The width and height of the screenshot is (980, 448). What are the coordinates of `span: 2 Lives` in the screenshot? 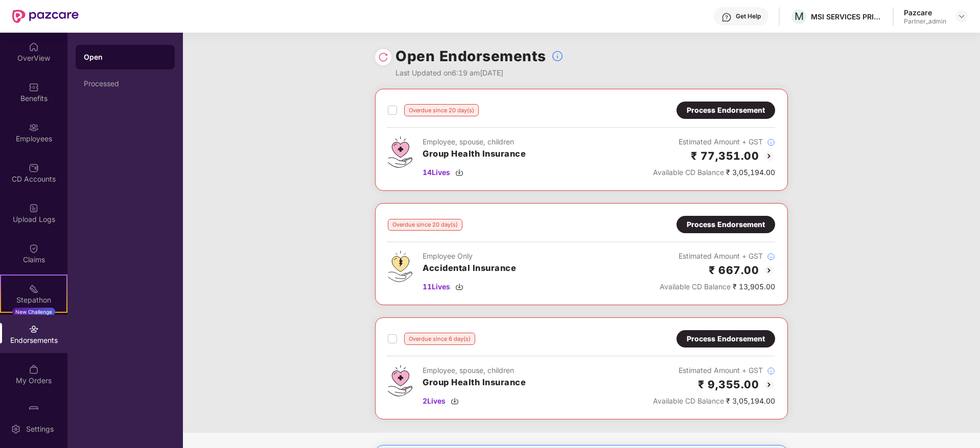 It's located at (433, 402).